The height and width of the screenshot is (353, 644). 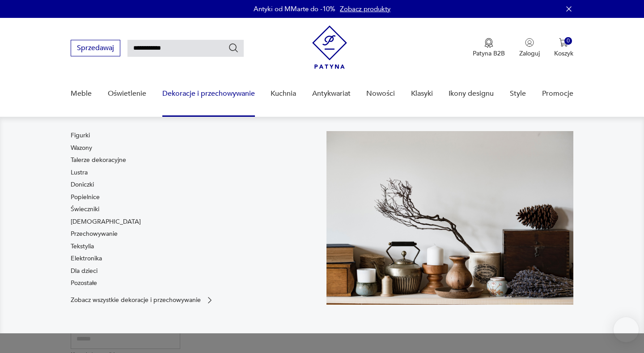 What do you see at coordinates (471, 93) in the screenshot?
I see `a: Ikony designu` at bounding box center [471, 93].